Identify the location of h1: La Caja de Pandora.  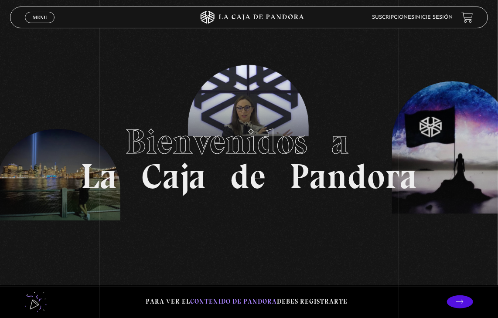
(249, 159).